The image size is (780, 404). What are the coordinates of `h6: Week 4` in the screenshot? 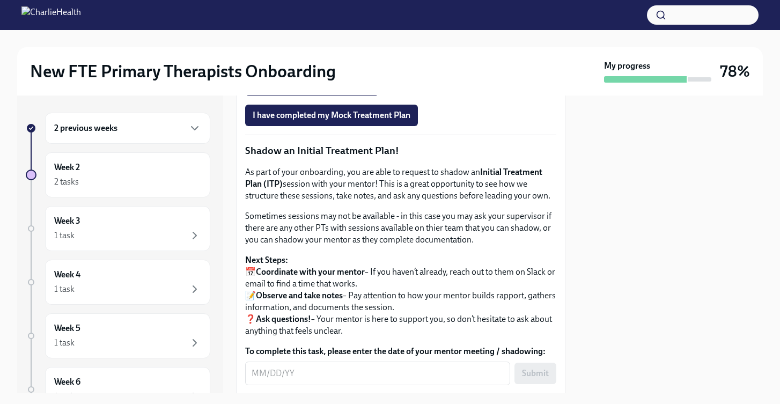 It's located at (67, 275).